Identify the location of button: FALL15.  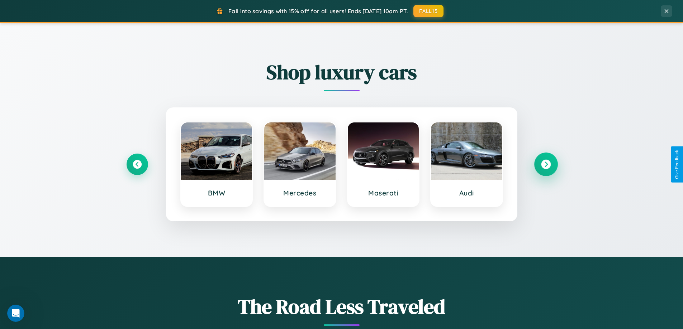
(428, 11).